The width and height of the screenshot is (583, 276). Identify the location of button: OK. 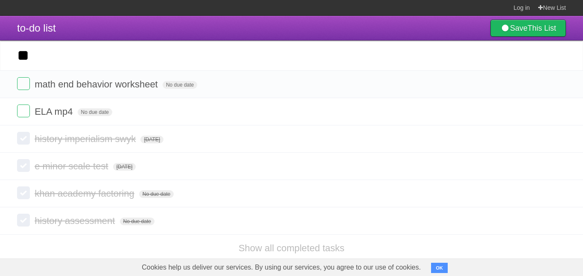
(439, 268).